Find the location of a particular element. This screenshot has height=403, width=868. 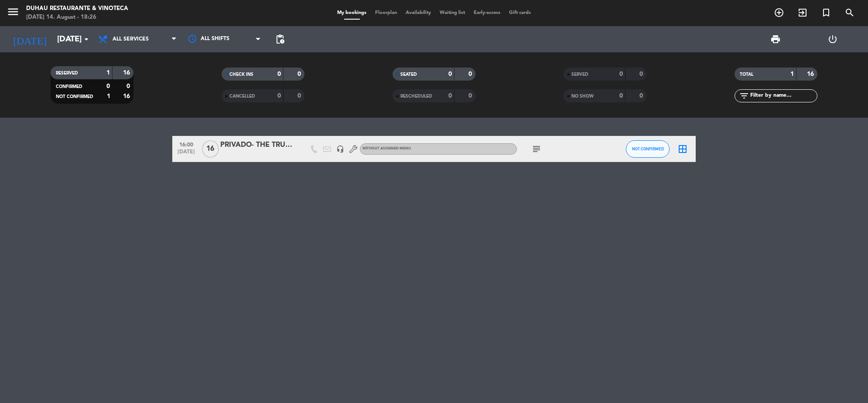

span: pending_actions is located at coordinates (280, 39).